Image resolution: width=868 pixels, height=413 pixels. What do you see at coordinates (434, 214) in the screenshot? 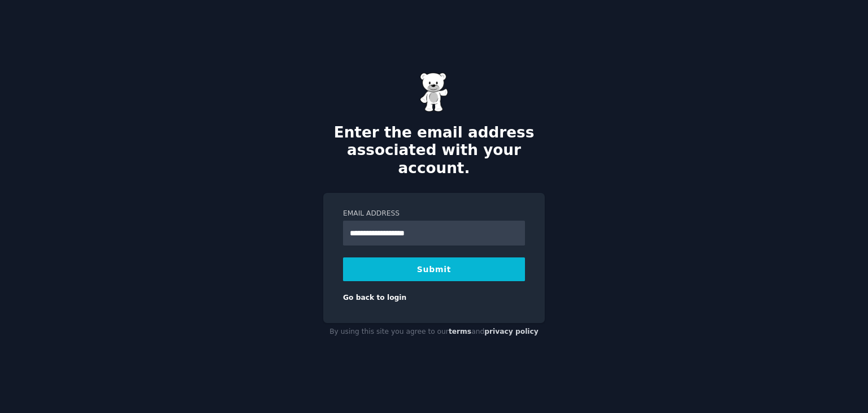
I see `label: Email Address` at bounding box center [434, 214].